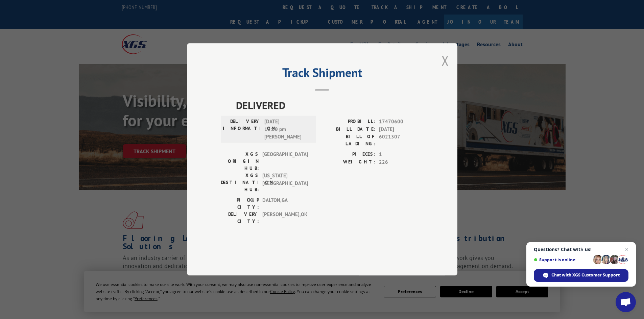 This screenshot has width=644, height=319. What do you see at coordinates (349, 162) in the screenshot?
I see `label: WEIGHT:` at bounding box center [349, 162].